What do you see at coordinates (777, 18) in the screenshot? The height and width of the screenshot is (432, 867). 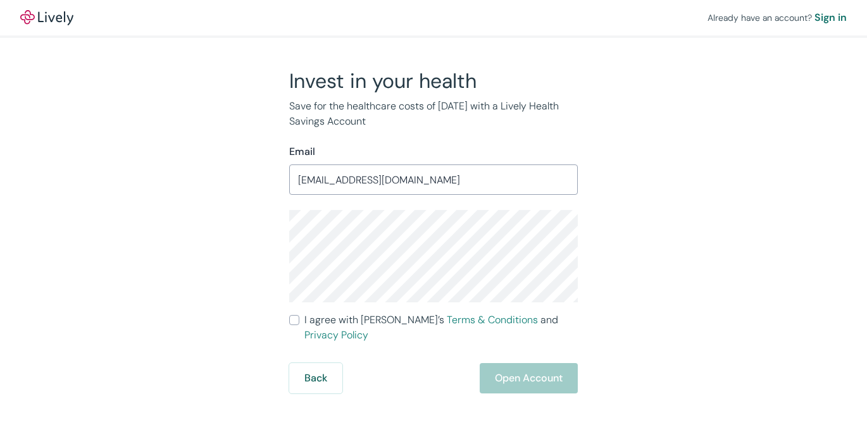 I see `div: Already have an account?` at bounding box center [777, 18].